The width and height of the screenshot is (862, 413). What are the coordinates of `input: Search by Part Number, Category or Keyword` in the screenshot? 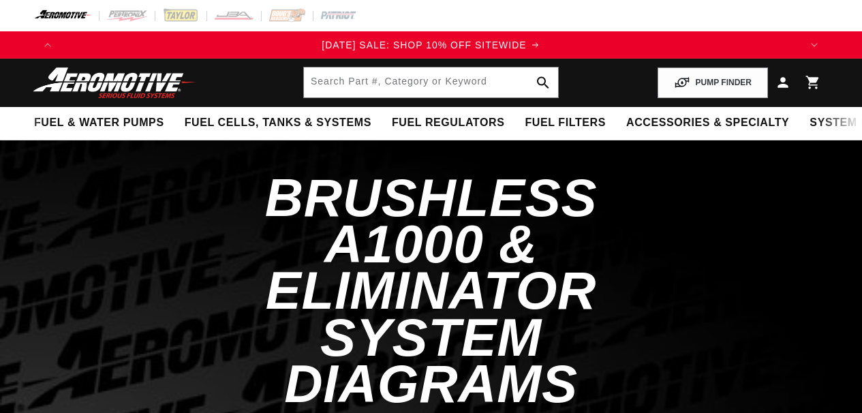 It's located at (431, 82).